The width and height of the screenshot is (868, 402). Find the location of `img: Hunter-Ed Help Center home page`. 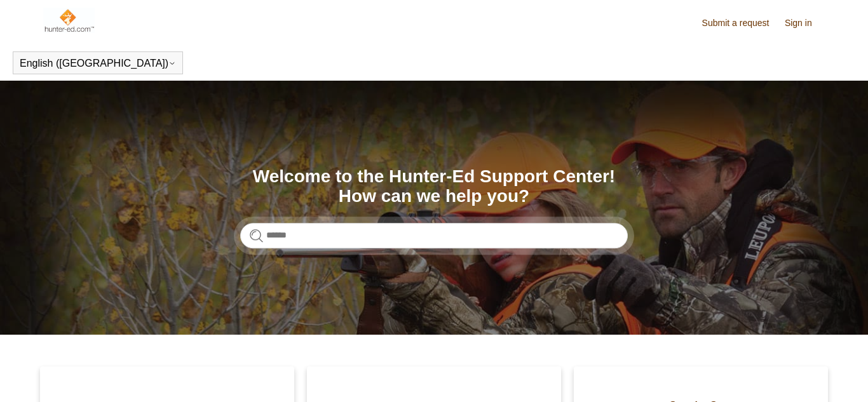

img: Hunter-Ed Help Center home page is located at coordinates (68, 21).